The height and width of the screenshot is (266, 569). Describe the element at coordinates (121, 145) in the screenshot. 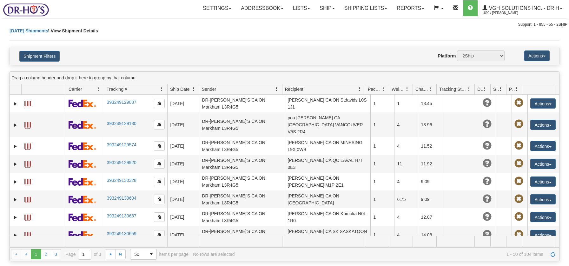

I see `a: 393249129574` at that location.